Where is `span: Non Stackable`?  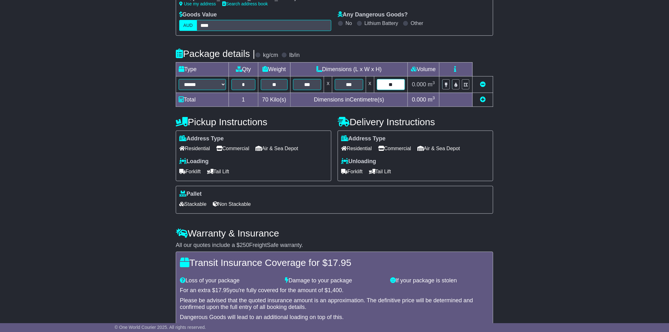
span: Non Stackable is located at coordinates (232, 204).